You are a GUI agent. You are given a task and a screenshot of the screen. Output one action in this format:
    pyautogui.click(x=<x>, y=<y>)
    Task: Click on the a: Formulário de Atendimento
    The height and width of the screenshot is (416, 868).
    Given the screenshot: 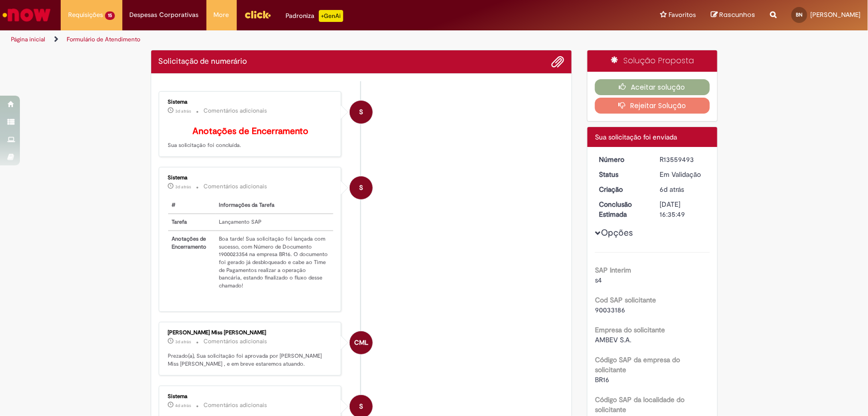 What is the action you would take?
    pyautogui.click(x=103, y=39)
    